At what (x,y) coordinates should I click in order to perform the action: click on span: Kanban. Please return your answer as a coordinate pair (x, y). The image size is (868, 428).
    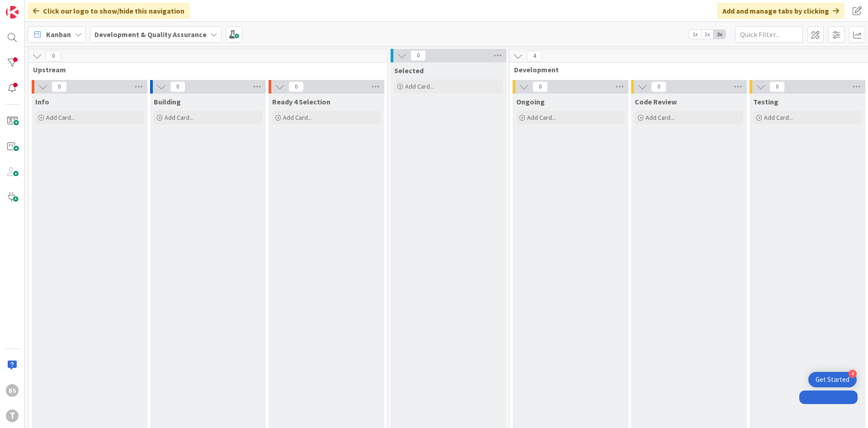
    Looking at the image, I should click on (58, 34).